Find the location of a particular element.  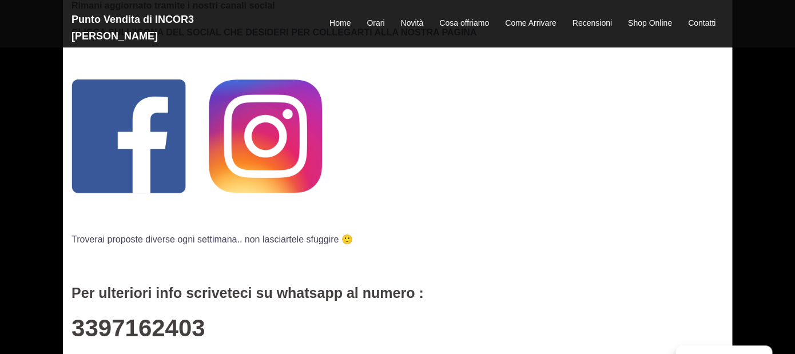

p: Troverai proposte diverse ogni settimana.. non lasciartele sfuggire 🙂 is located at coordinates (397, 239).